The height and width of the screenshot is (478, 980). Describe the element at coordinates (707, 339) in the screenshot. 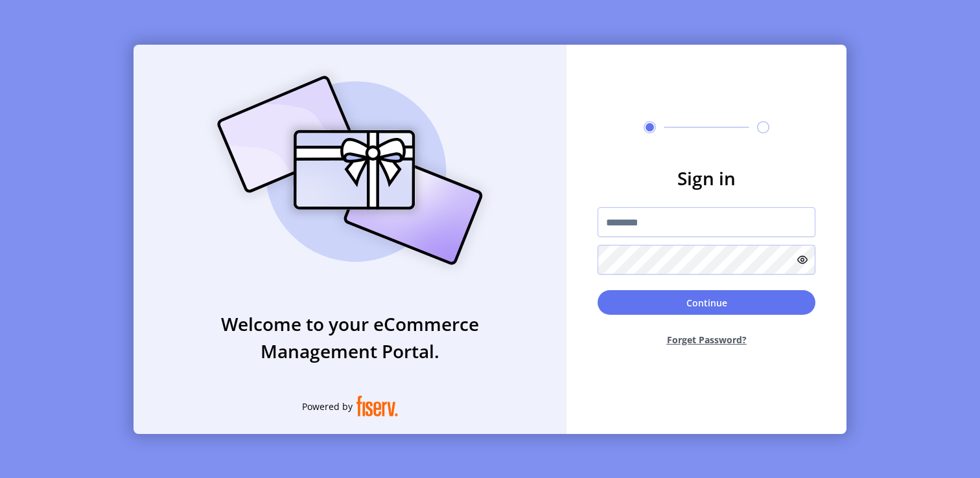

I see `button: Forget Password?` at that location.